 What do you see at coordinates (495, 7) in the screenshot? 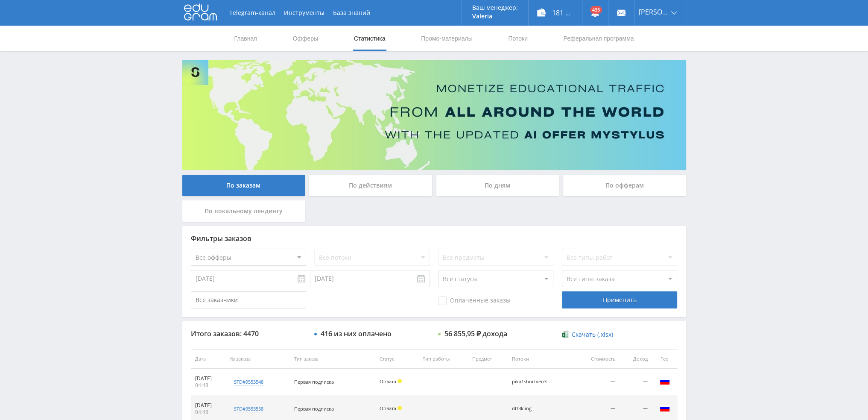
I see `p: Ваш менеджер:` at bounding box center [495, 7].